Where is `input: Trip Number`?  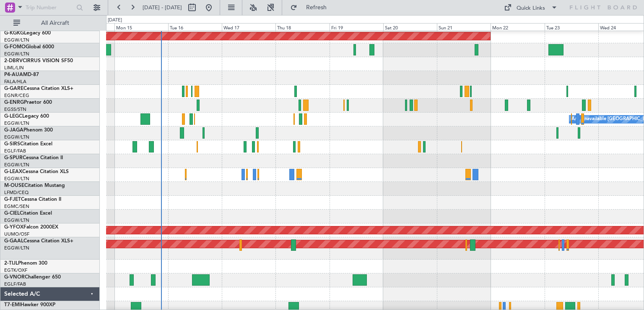
input: Trip Number is located at coordinates (50, 8).